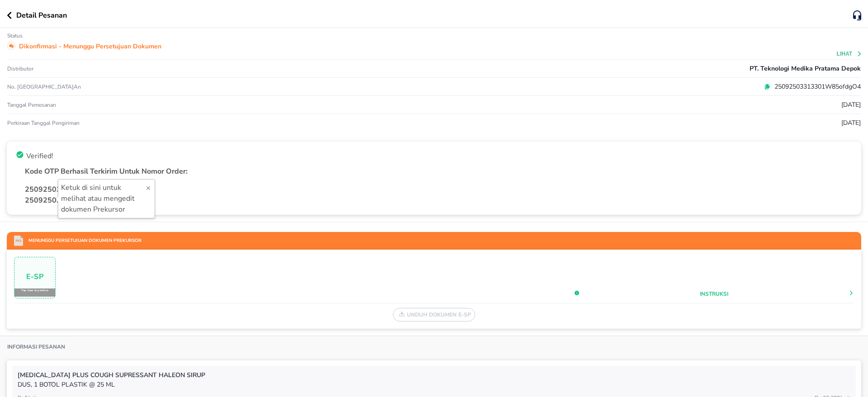 Image resolution: width=868 pixels, height=397 pixels. What do you see at coordinates (103, 198) in the screenshot?
I see `p: Ketuk di sini untuk melihat atau mengedit dokumen Prekursor` at bounding box center [103, 198].